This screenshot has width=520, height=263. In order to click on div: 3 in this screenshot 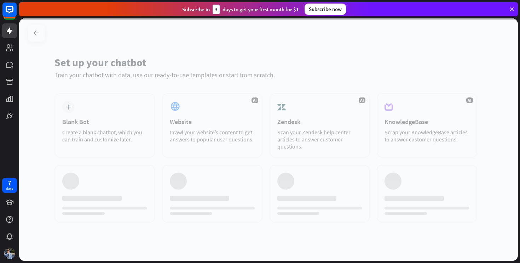, I will do `click(216, 9)`.